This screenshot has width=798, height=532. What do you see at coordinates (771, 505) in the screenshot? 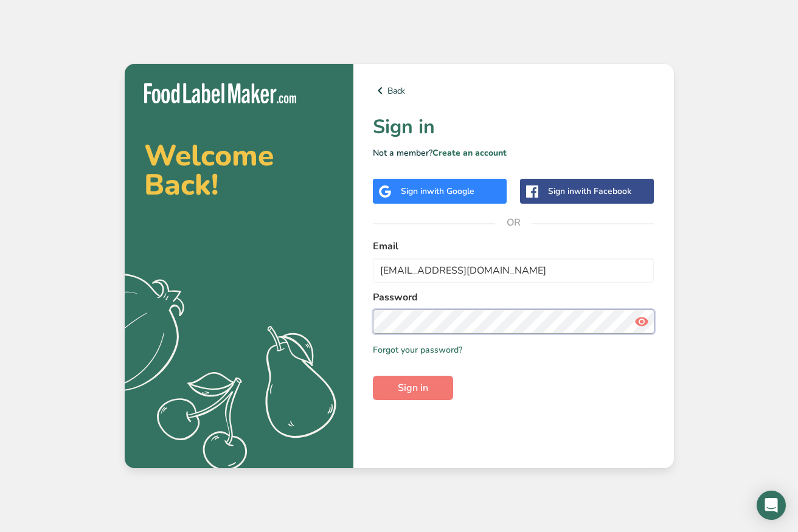
I see `div: Open Intercom Messenger` at bounding box center [771, 505].